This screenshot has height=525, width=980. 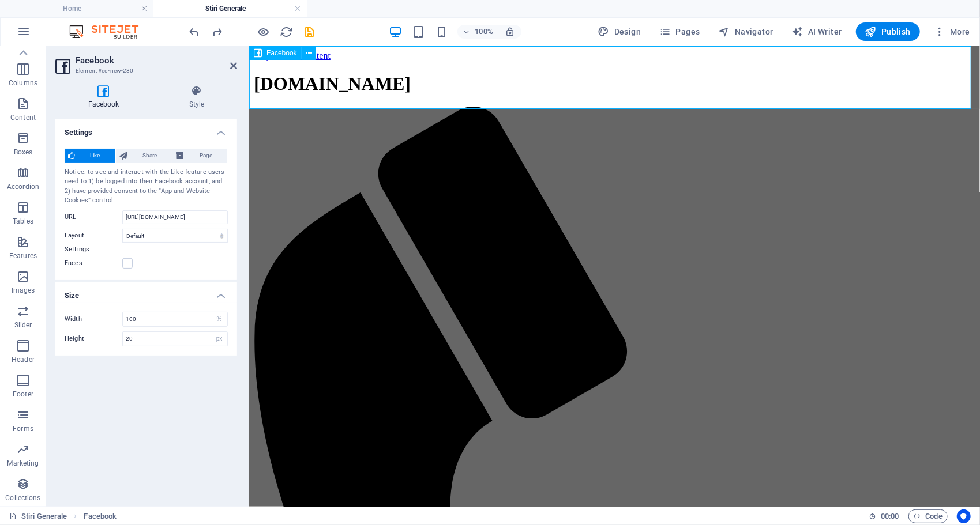 I want to click on button: Page, so click(x=200, y=156).